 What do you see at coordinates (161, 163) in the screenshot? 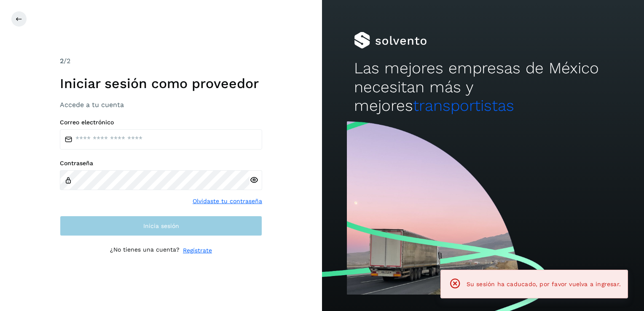
I see `label: Contraseña` at bounding box center [161, 163].